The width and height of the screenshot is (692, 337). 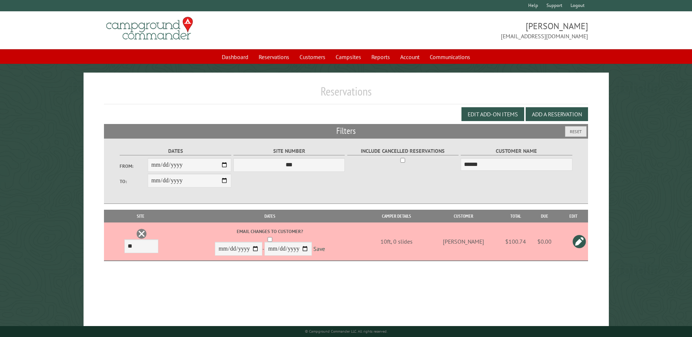 What do you see at coordinates (142, 234) in the screenshot?
I see `a: Delete this reservation` at bounding box center [142, 234].